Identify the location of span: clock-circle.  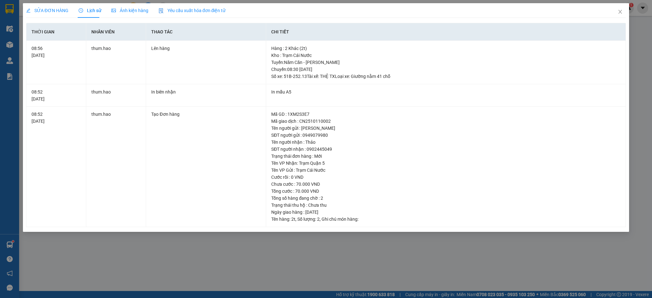
(81, 11).